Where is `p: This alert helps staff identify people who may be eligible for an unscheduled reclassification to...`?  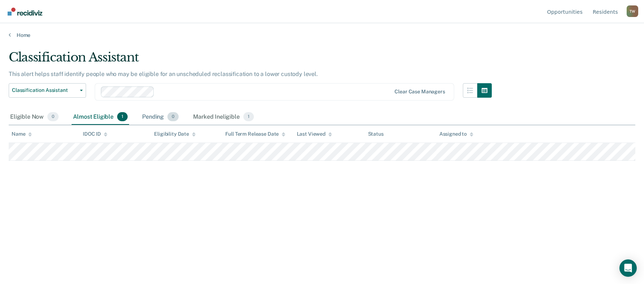 p: This alert helps staff identify people who may be eligible for an unscheduled reclassification to... is located at coordinates (163, 74).